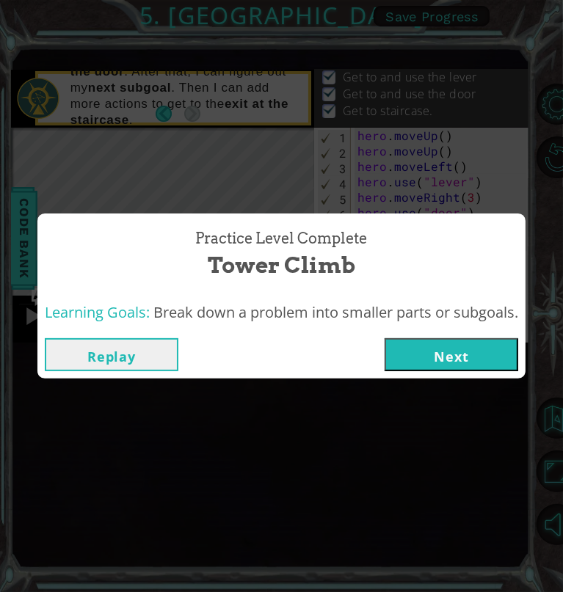 This screenshot has width=563, height=592. Describe the element at coordinates (335, 312) in the screenshot. I see `span: Break down a problem into smaller parts or subgoals.` at that location.